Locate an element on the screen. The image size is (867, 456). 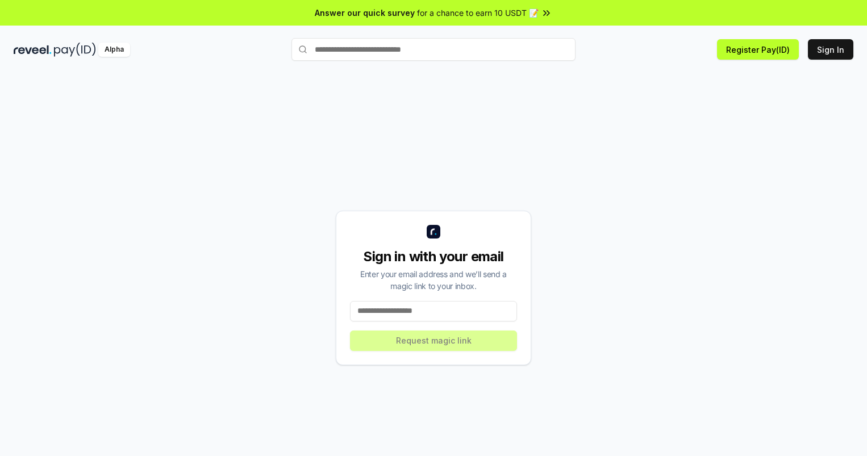
img: pay_id is located at coordinates (75, 49).